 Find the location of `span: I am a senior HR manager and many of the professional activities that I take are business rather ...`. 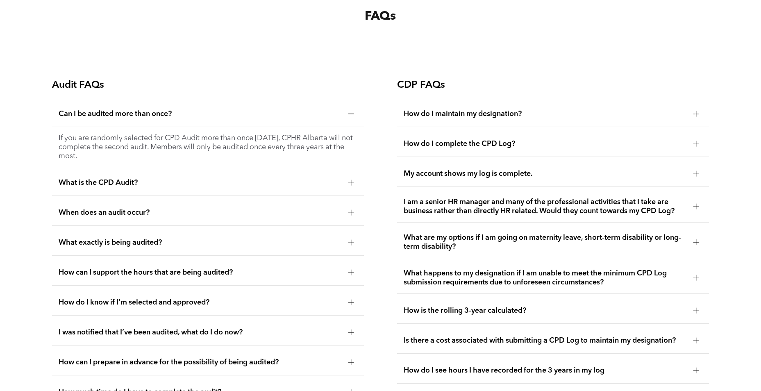

span: I am a senior HR manager and many of the professional activities that I take are business rather ... is located at coordinates (545, 207).